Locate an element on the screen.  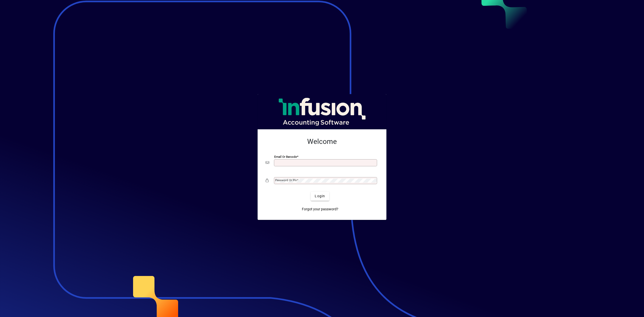
button: Login is located at coordinates (320, 196).